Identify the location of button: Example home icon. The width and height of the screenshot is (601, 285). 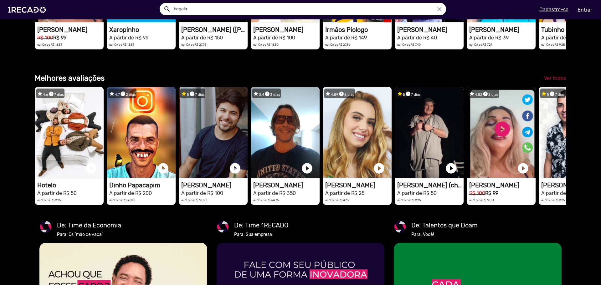
(166, 8).